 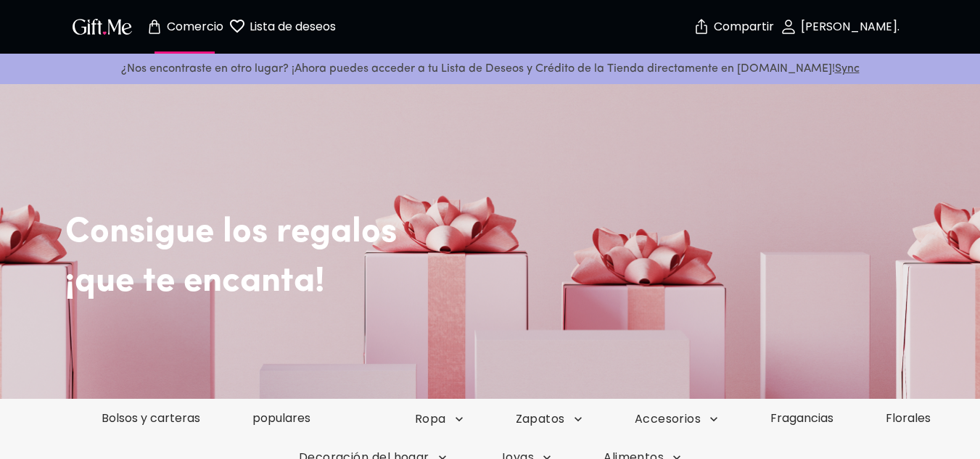 I want to click on font: Sync, so click(x=847, y=69).